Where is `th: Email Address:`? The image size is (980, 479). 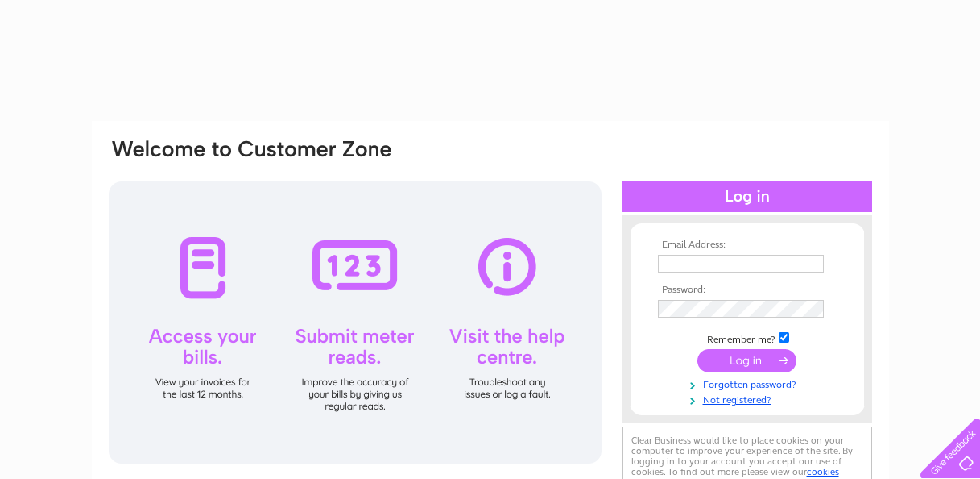
th: Email Address: is located at coordinates (747, 245).